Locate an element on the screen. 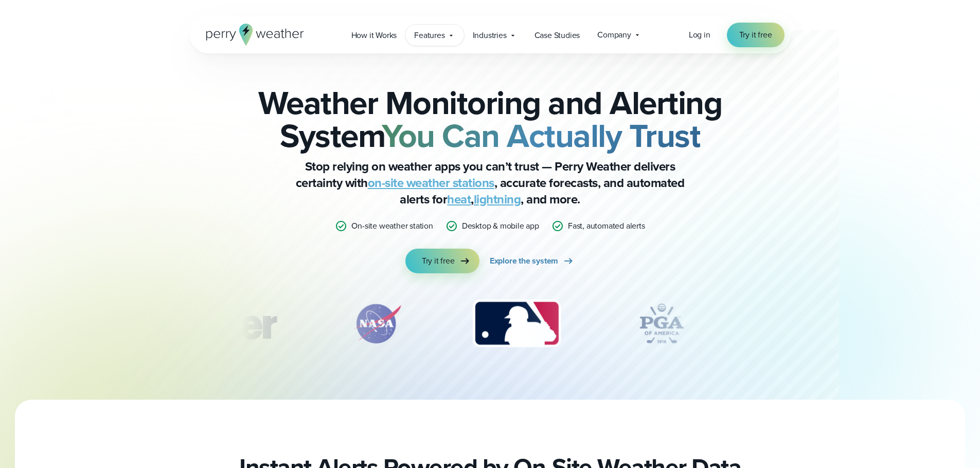  a: How it Works is located at coordinates (374, 35).